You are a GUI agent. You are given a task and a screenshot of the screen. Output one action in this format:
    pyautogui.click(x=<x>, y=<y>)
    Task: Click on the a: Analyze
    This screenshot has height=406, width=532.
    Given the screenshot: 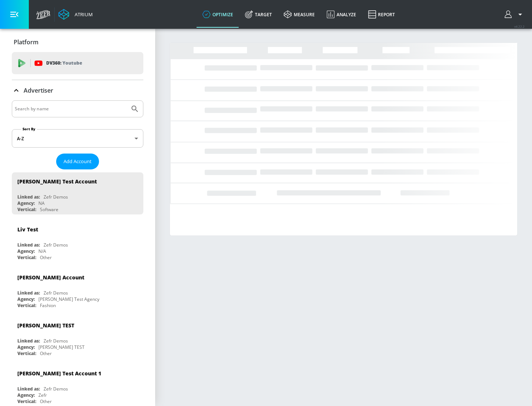 What is the action you would take?
    pyautogui.click(x=341, y=14)
    